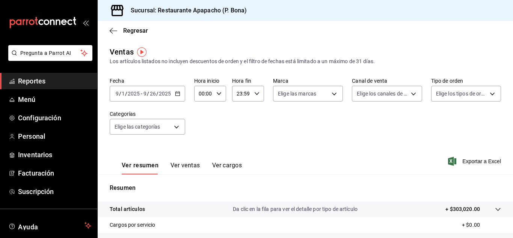 The height and width of the screenshot is (238, 513). What do you see at coordinates (295, 209) in the screenshot?
I see `p: Da clic en la fila para ver el detalle por tipo de artículo` at bounding box center [295, 209].